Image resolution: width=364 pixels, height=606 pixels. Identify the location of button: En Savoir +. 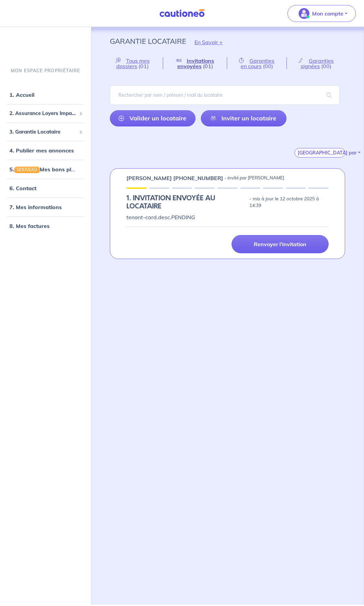
(209, 42).